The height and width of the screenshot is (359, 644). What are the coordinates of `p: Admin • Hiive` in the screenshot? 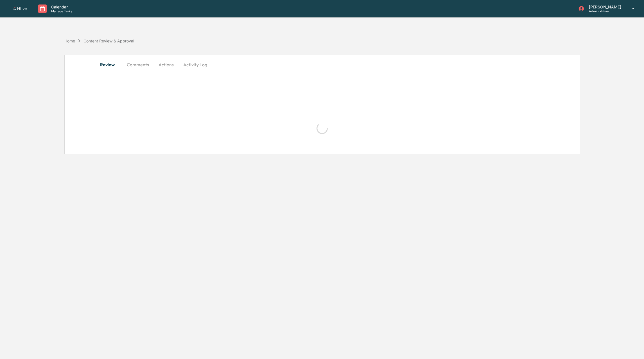 It's located at (604, 11).